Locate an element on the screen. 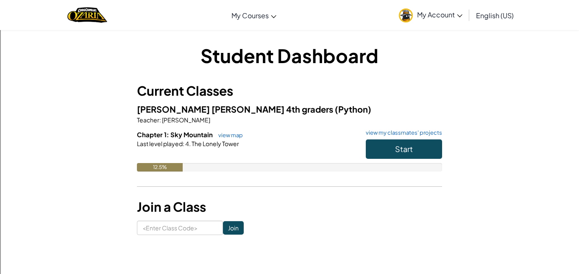  a: My Courses is located at coordinates (254, 15).